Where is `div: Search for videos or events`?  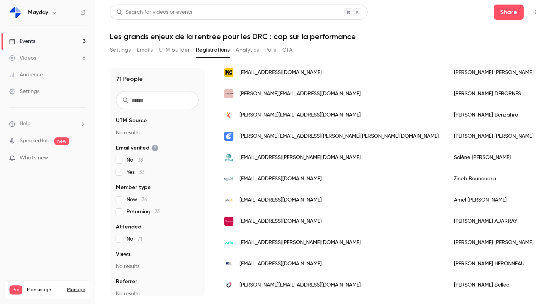
div: Search for videos or events is located at coordinates (154, 12).